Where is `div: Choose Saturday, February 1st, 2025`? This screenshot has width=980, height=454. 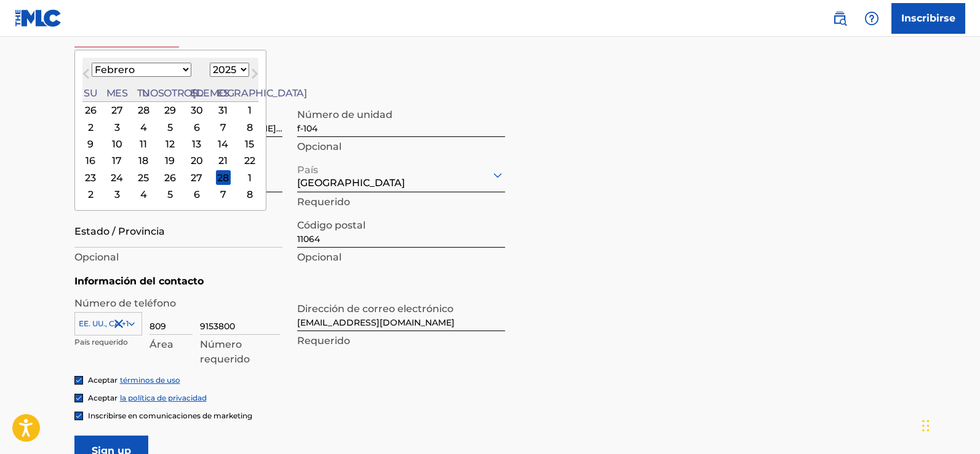 div: Choose Saturday, February 1st, 2025 is located at coordinates (250, 110).